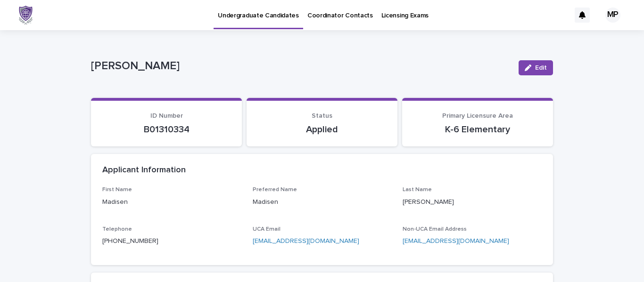 The height and width of the screenshot is (282, 644). Describe the element at coordinates (266, 230) in the screenshot. I see `span: UCA Email` at that location.